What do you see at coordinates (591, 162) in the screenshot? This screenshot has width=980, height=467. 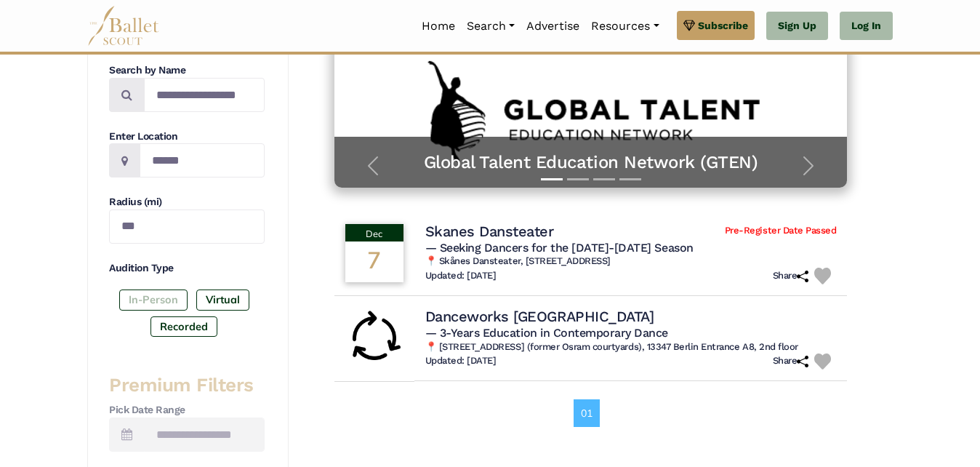 I see `a: Global Talent Education Network (GTEN)` at bounding box center [591, 162].